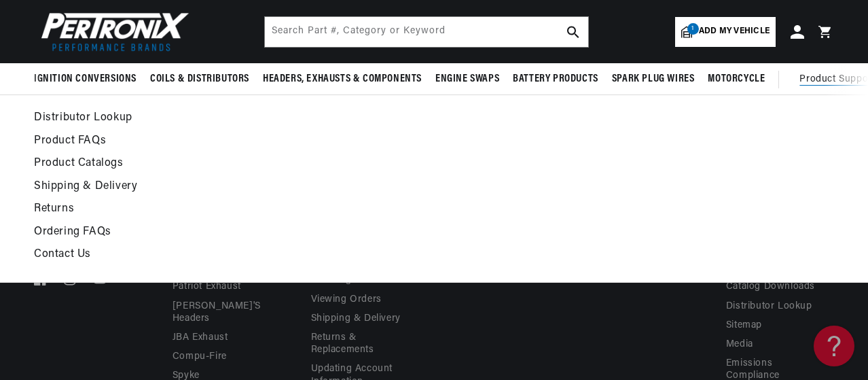  I want to click on summary: Coils & Distributors, so click(200, 79).